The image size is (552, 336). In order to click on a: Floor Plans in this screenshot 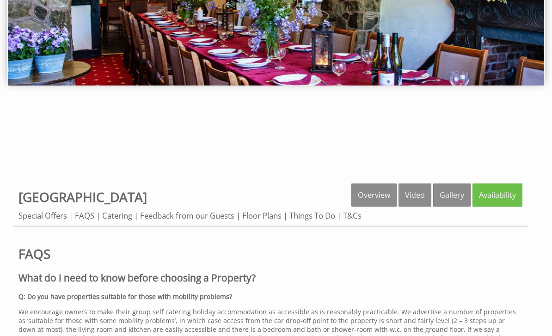, I will do `click(262, 215)`.